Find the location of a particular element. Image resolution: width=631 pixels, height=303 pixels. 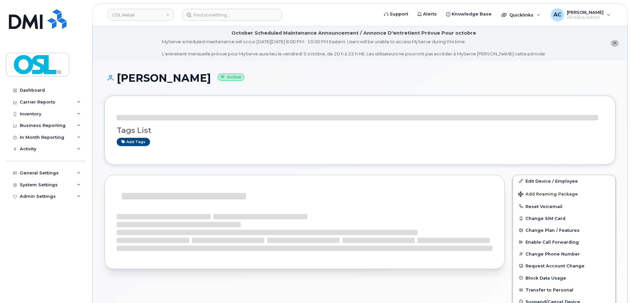

span: Enable Call Forwarding is located at coordinates (552, 242).